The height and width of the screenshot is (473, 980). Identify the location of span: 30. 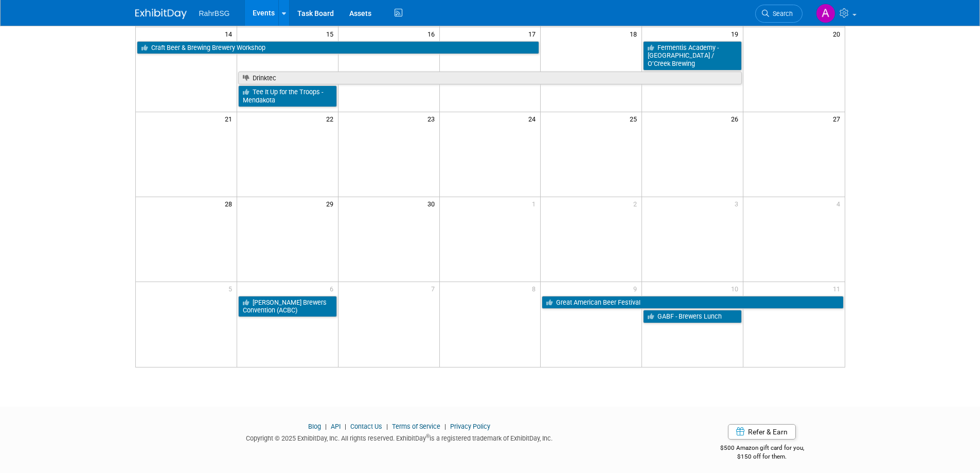
(433, 203).